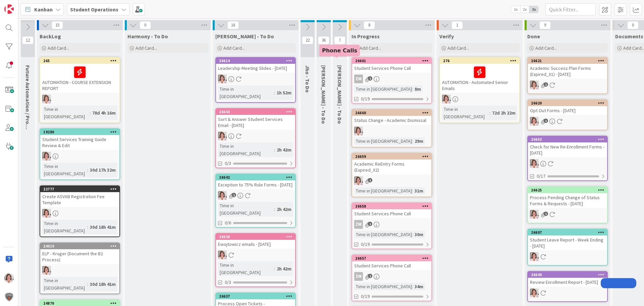 This screenshot has height=306, width=644. What do you see at coordinates (369, 25) in the screenshot?
I see `span: 8` at bounding box center [369, 25].